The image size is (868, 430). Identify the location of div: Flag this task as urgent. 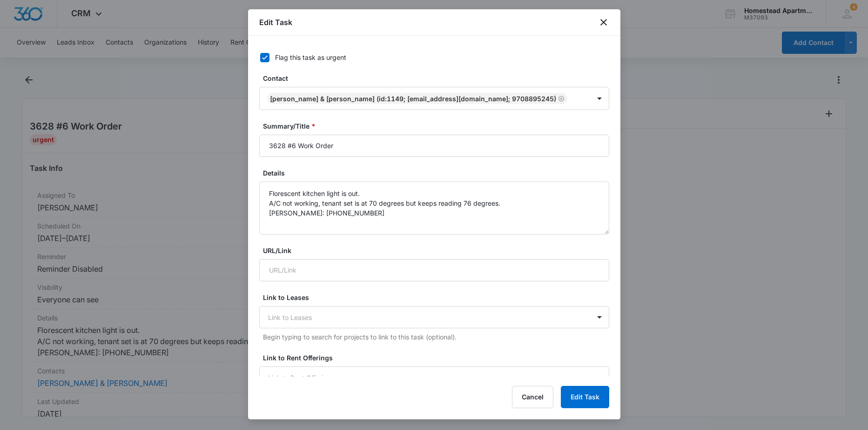
(311, 57).